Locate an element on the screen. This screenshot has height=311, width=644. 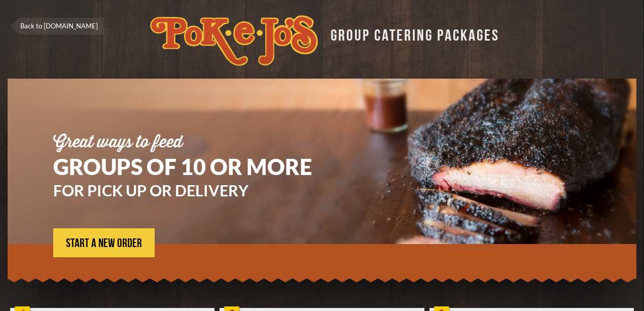
div: GROUP CATERING PACKAGES is located at coordinates (411, 33).